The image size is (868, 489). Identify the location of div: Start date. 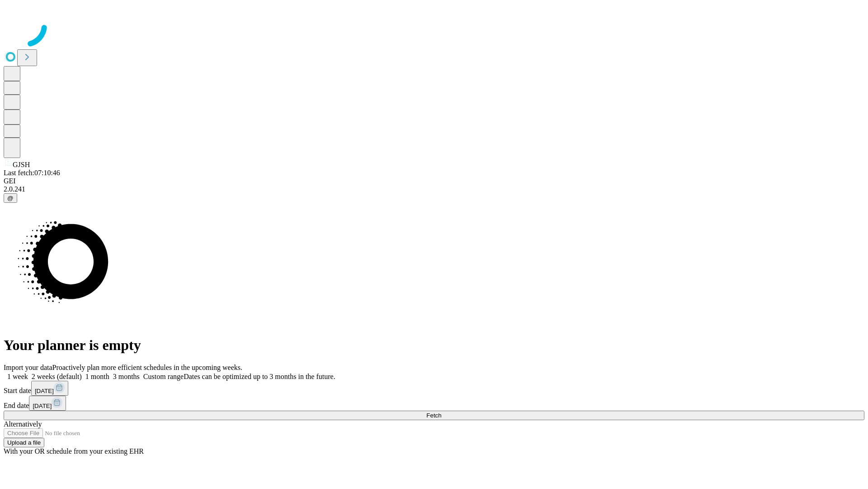
(434, 388).